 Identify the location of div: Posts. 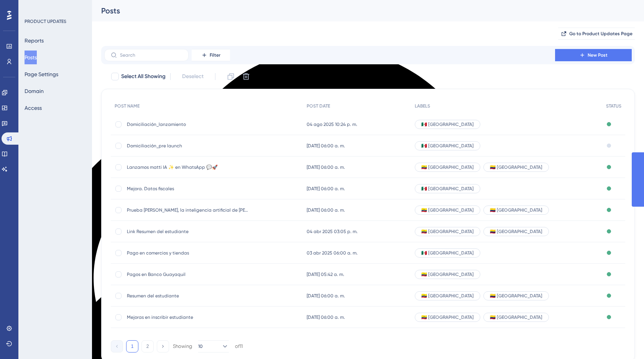
(358, 11).